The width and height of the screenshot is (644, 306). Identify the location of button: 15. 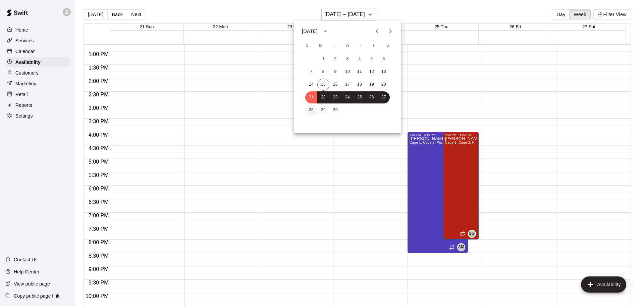
(323, 85).